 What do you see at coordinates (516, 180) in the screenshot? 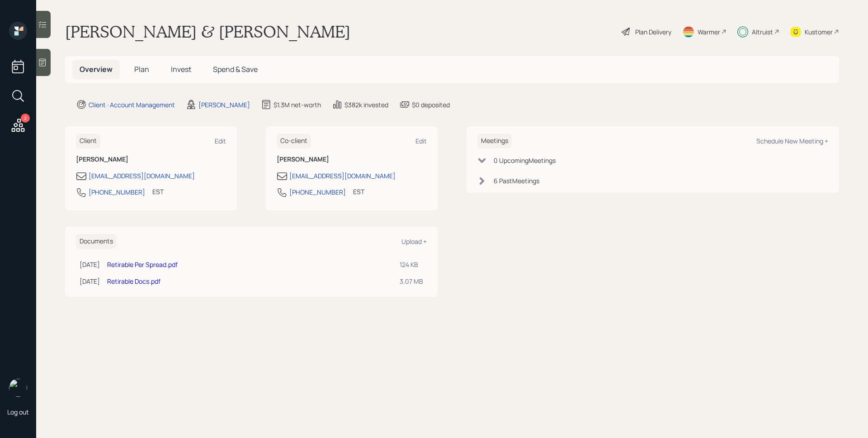
I see `div: 6 Past Meeting s` at bounding box center [516, 180].